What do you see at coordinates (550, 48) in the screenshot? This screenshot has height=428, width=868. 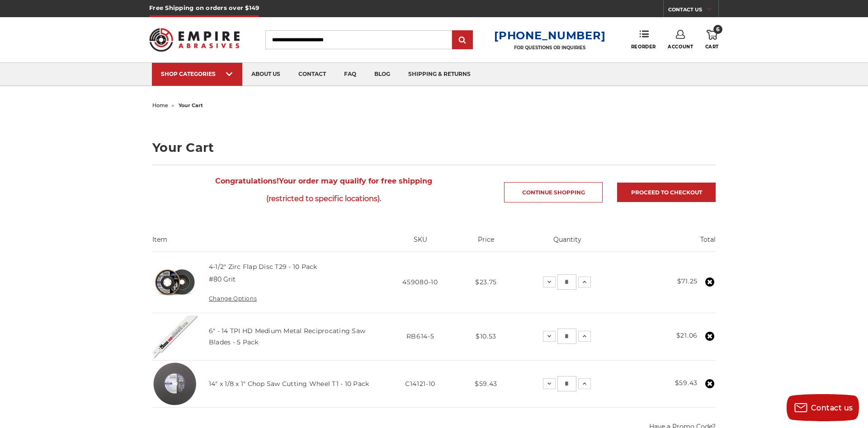 I see `p: FOR QUESTIONS OR INQUIRIES` at bounding box center [550, 48].